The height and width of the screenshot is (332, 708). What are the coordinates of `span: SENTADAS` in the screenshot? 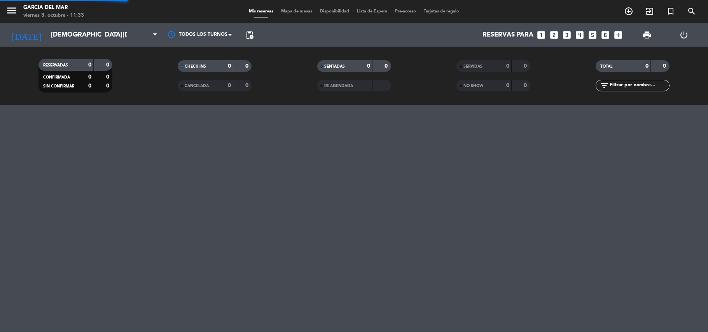 It's located at (334, 66).